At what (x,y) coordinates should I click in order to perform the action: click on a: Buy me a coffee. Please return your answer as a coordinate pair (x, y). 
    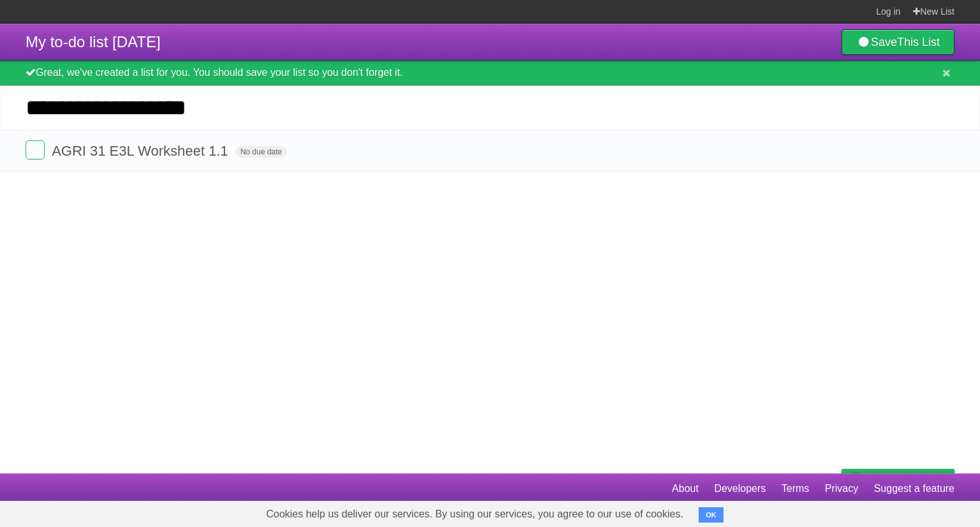
    Looking at the image, I should click on (897, 480).